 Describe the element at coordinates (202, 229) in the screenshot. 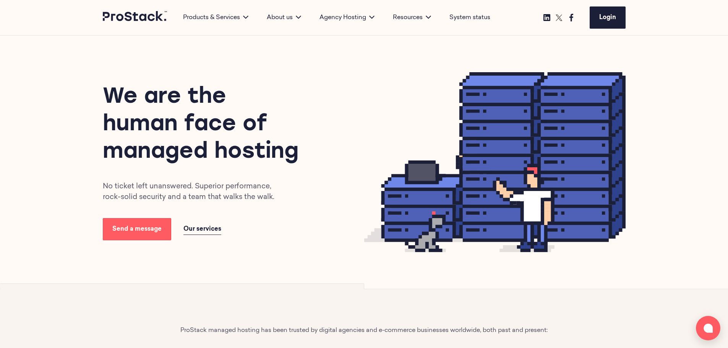

I see `a: Our services` at that location.